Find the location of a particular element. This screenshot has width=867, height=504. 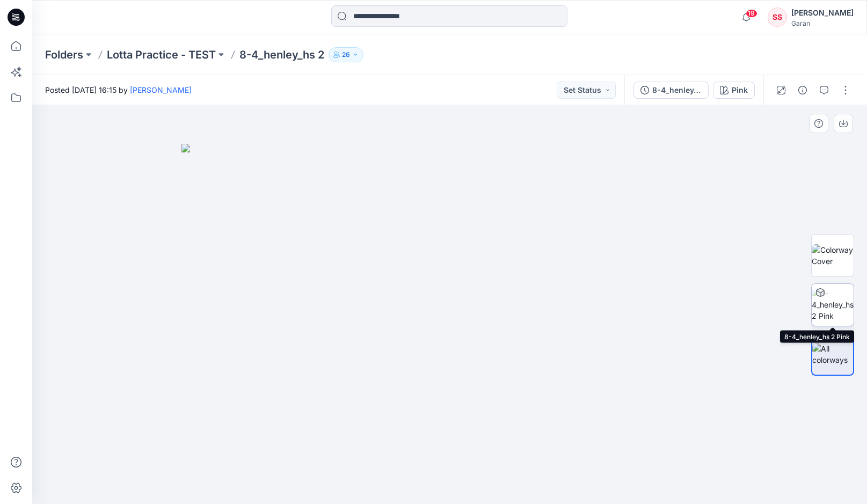

img: Colorway Cover is located at coordinates (832, 255).